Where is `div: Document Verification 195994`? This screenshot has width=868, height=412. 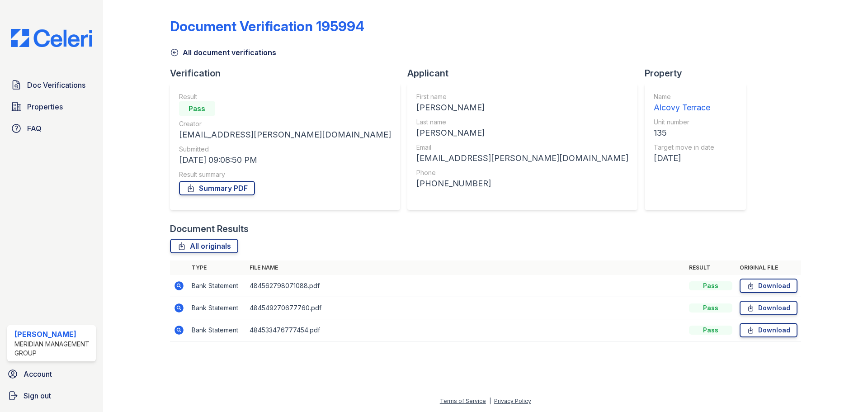 div: Document Verification 195994 is located at coordinates (267, 26).